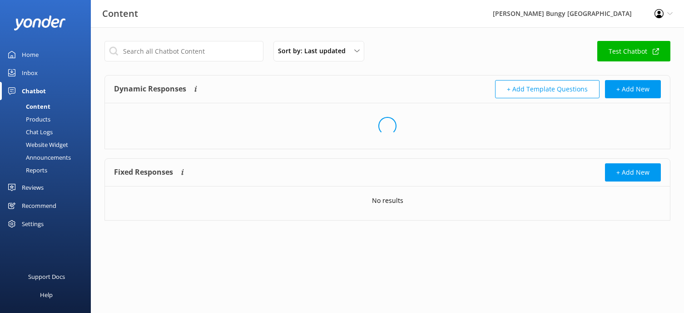 This screenshot has height=313, width=684. I want to click on h3: Content, so click(120, 14).